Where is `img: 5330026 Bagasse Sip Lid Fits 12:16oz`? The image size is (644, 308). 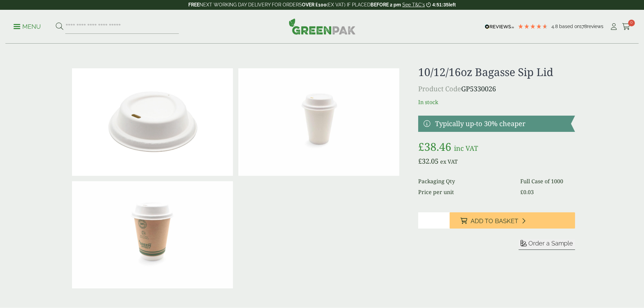
img: 5330026 Bagasse Sip Lid Fits 12:16oz is located at coordinates (153, 122).